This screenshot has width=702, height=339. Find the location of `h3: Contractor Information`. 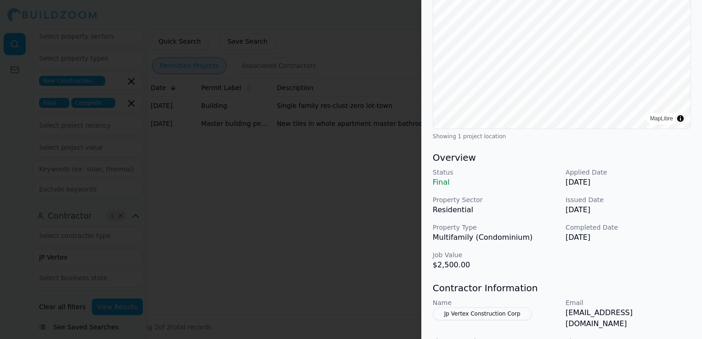

h3: Contractor Information is located at coordinates (562, 288).